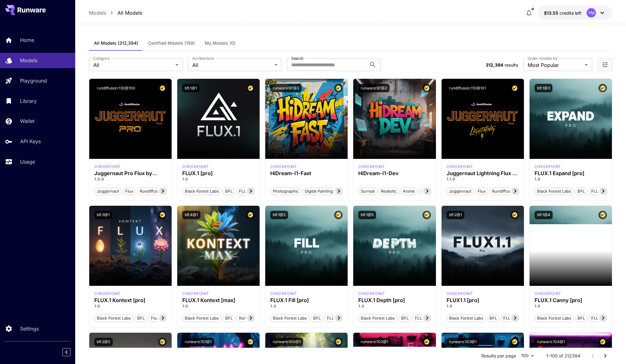  Describe the element at coordinates (409, 191) in the screenshot. I see `button: Anime` at that location.